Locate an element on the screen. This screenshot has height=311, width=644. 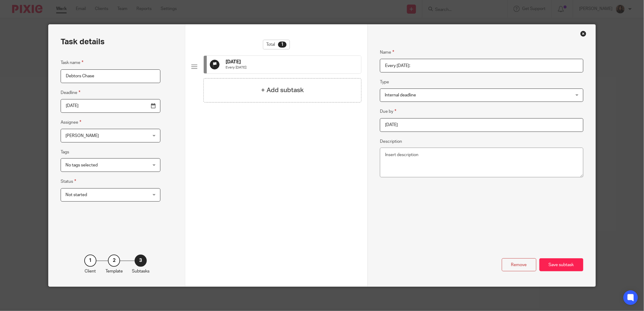
div: Save subtask is located at coordinates (561, 265).